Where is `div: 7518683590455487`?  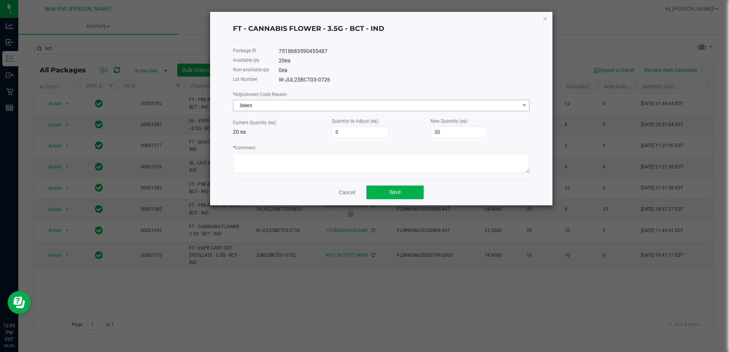 div: 7518683590455487 is located at coordinates (404, 51).